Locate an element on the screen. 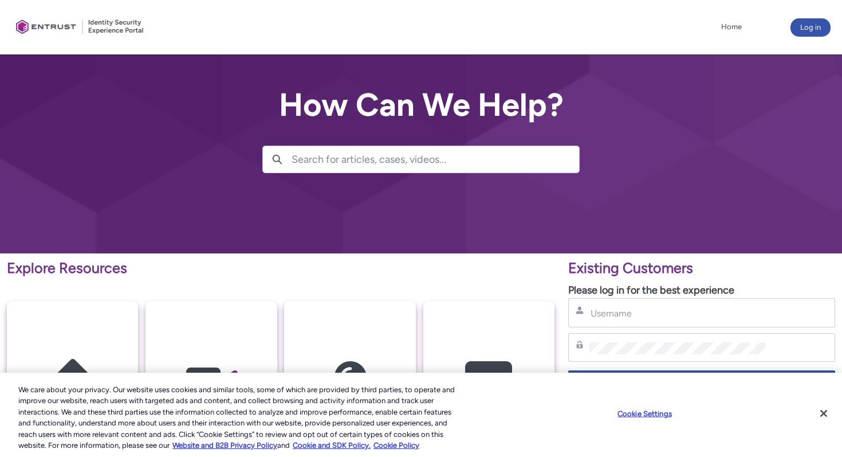 This screenshot has width=842, height=457. button: Cookie Settings is located at coordinates (644, 414).